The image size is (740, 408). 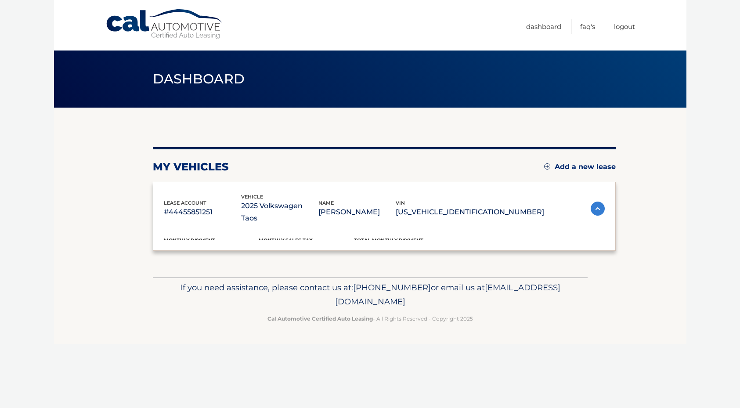 What do you see at coordinates (252, 197) in the screenshot?
I see `span: vehicle` at bounding box center [252, 197].